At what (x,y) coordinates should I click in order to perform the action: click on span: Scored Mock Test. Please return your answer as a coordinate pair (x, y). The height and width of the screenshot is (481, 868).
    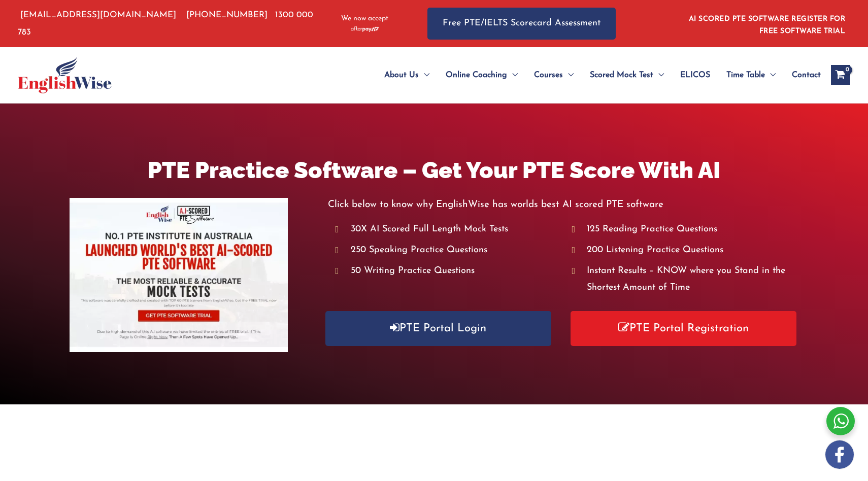
    Looking at the image, I should click on (621, 75).